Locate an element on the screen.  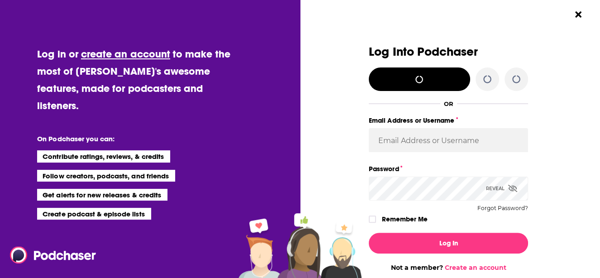
li: On Podchaser you can: is located at coordinates (128, 138).